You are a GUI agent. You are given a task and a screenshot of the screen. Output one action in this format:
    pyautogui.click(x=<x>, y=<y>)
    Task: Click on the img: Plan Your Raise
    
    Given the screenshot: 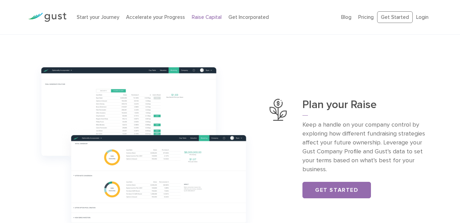 What is the action you would take?
    pyautogui.click(x=278, y=109)
    